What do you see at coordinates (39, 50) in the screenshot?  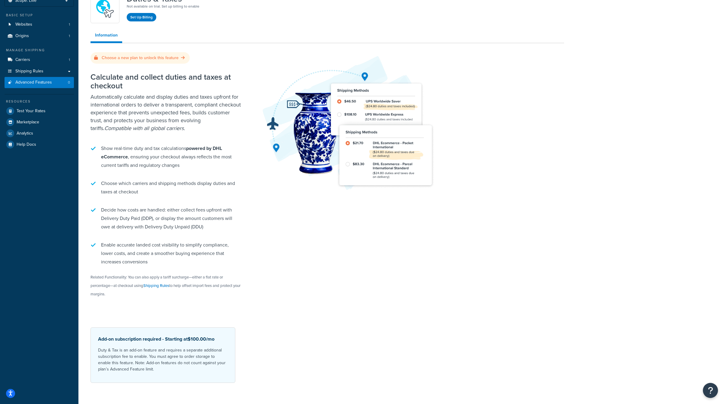 I see `div: Manage Shipping` at bounding box center [39, 50].